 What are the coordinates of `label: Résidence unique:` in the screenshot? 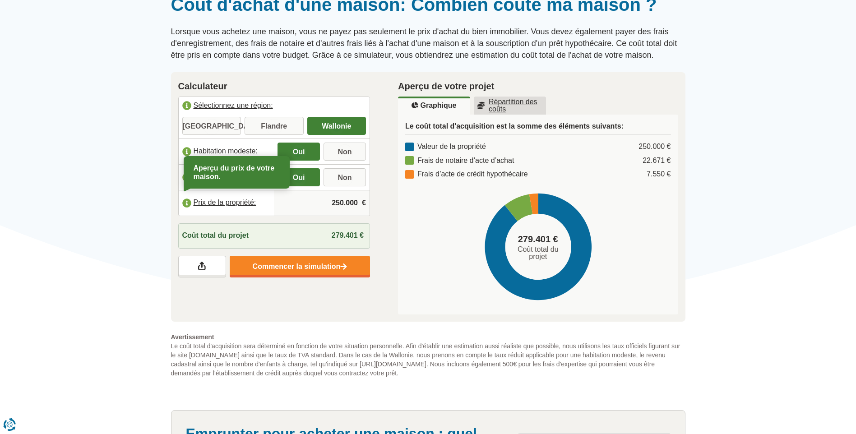 It's located at (226, 177).